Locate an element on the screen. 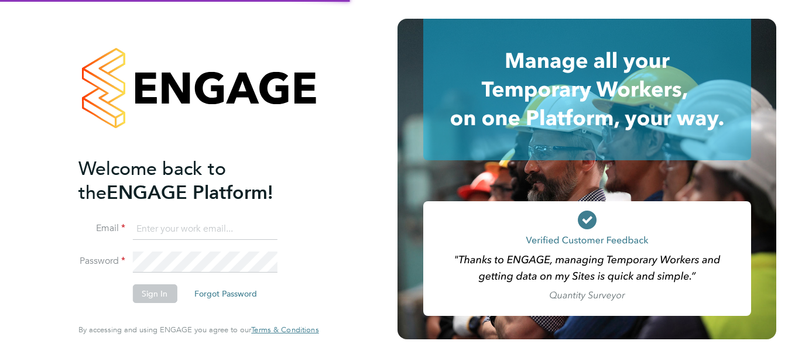 The height and width of the screenshot is (358, 795). span: By accessing and using ENGAGE you agree to our is located at coordinates (198, 330).